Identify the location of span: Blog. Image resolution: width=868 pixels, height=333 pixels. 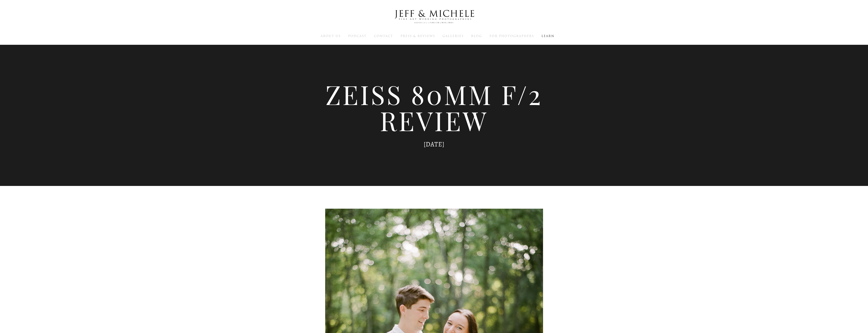
(476, 36).